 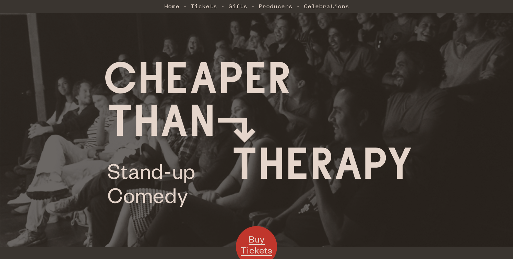 I want to click on img: Cheaper Than Therapy logo, so click(x=258, y=134).